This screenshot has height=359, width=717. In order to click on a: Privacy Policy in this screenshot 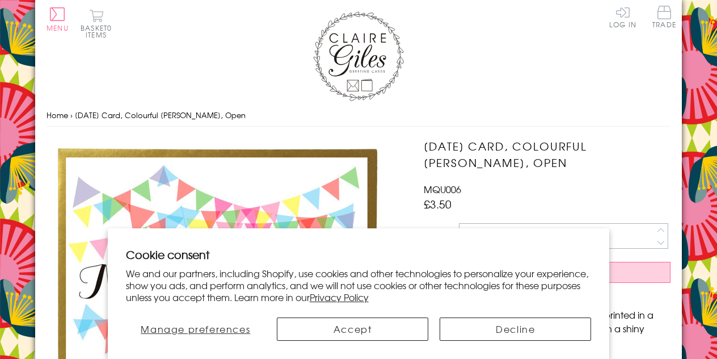, I will do `click(339, 297)`.